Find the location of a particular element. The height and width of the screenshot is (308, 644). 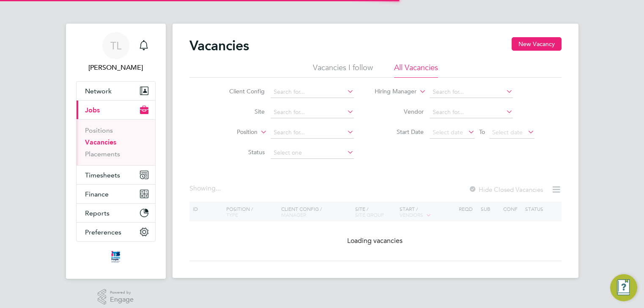

span: To is located at coordinates (482, 132).